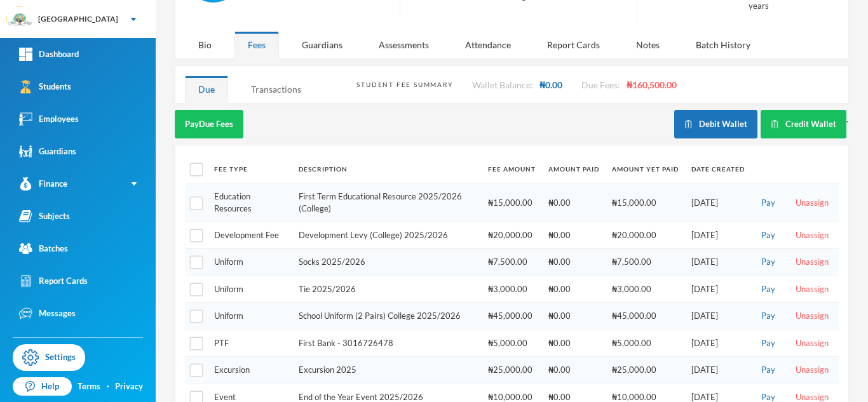 This screenshot has width=868, height=402. What do you see at coordinates (387, 290) in the screenshot?
I see `td: Tie 2025/2026` at bounding box center [387, 290].